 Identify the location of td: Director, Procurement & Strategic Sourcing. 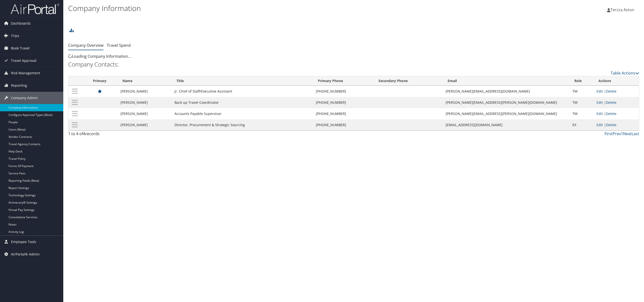
(243, 125).